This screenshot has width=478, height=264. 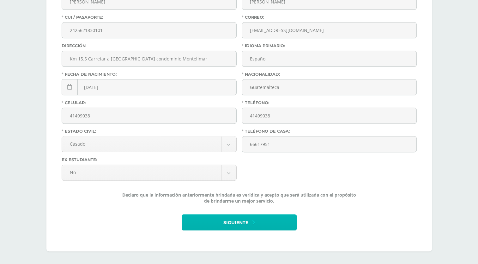 What do you see at coordinates (330, 144) in the screenshot?
I see `input: Teléfono de Casa` at bounding box center [330, 144].